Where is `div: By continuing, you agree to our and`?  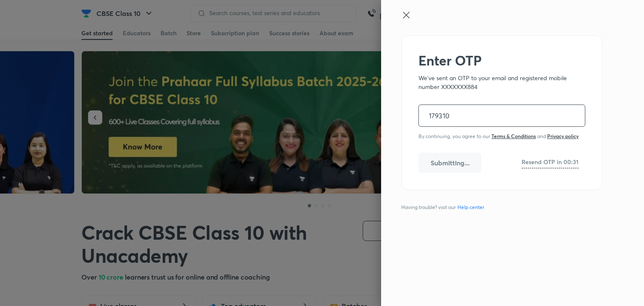 div: By continuing, you agree to our and is located at coordinates (502, 137).